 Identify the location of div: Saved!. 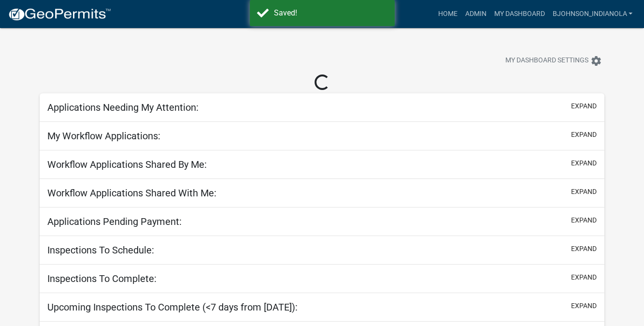
(331, 13).